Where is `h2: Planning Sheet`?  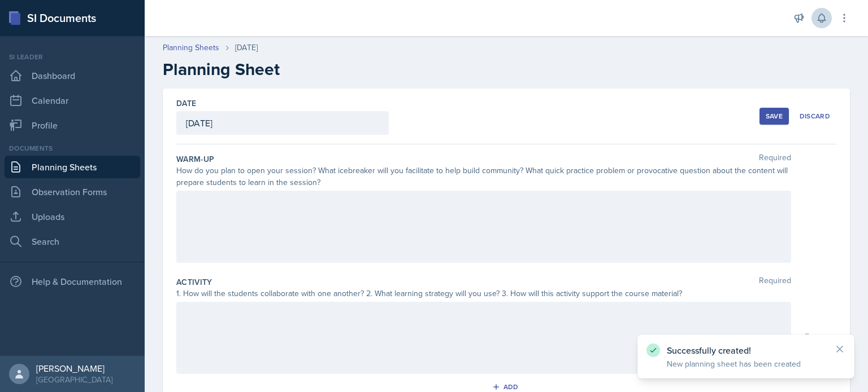
h2: Planning Sheet is located at coordinates (506, 70).